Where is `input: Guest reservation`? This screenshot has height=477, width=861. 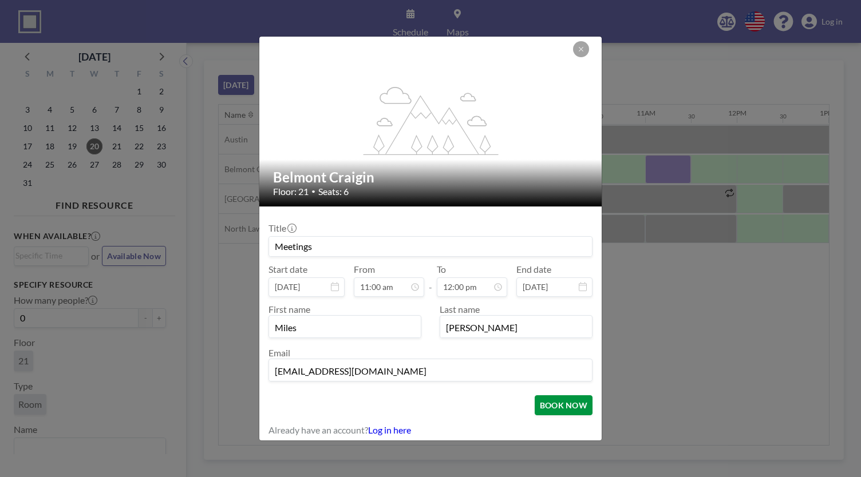 input: Guest reservation is located at coordinates (430, 247).